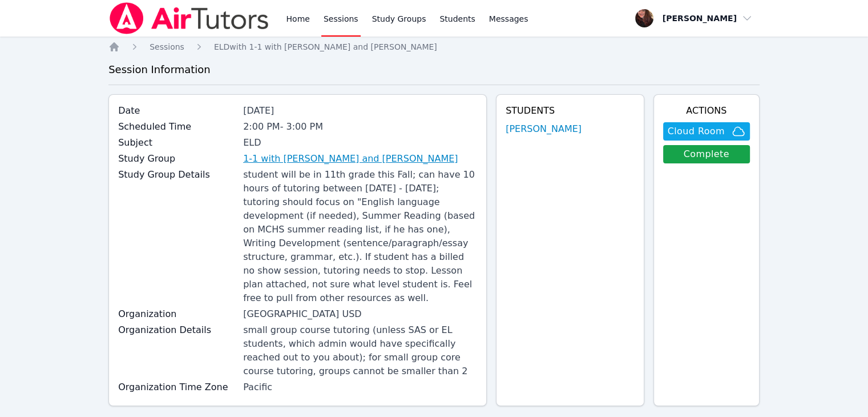 This screenshot has height=417, width=868. I want to click on h4: Actions, so click(707, 111).